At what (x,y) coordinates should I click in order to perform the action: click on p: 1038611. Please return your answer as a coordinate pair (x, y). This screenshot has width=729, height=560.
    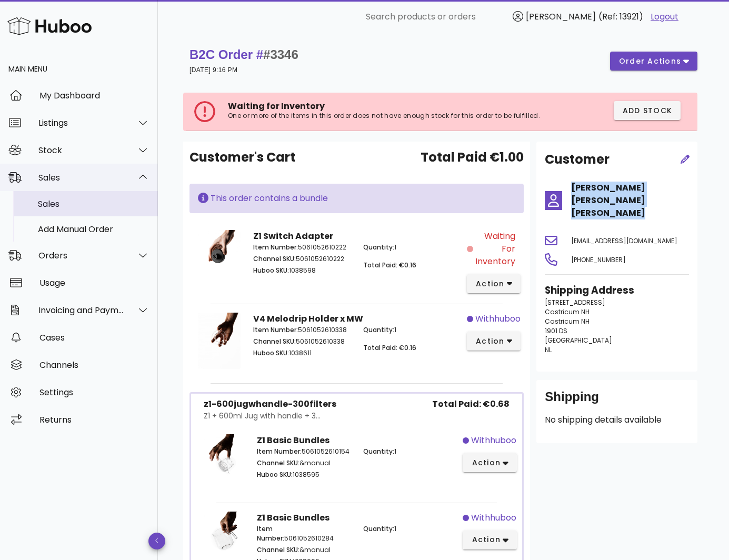
    Looking at the image, I should click on (302, 353).